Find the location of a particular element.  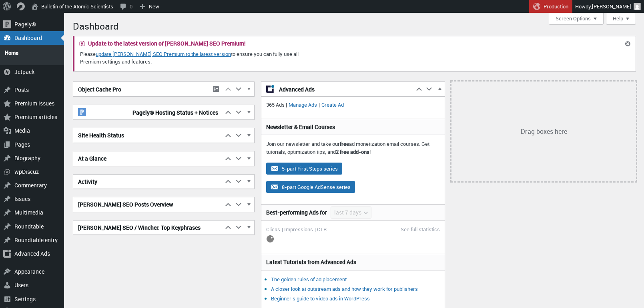

p: Please to ensure you can fully use all Premium settings and features. is located at coordinates (200, 58).